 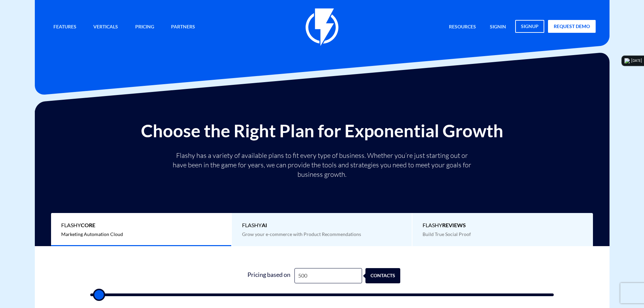 I want to click on b: Core, so click(x=88, y=225).